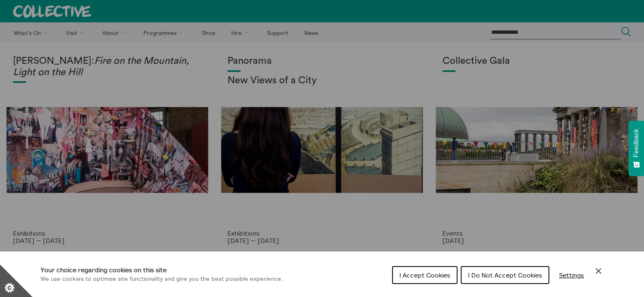  What do you see at coordinates (424, 275) in the screenshot?
I see `button: I Accept Cookies` at bounding box center [424, 275].